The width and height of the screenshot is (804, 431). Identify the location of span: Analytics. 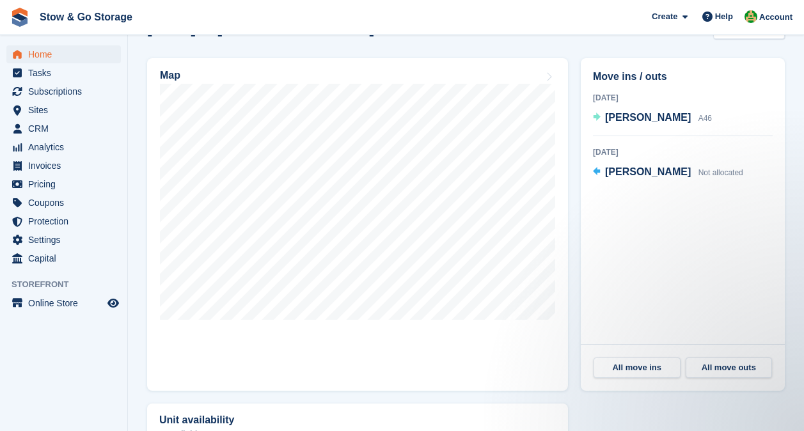
(67, 147).